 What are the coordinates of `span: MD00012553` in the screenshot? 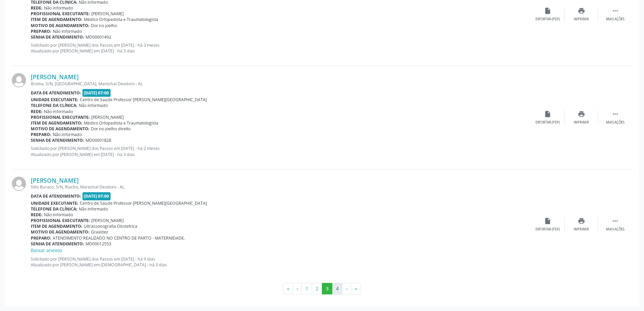 It's located at (98, 244).